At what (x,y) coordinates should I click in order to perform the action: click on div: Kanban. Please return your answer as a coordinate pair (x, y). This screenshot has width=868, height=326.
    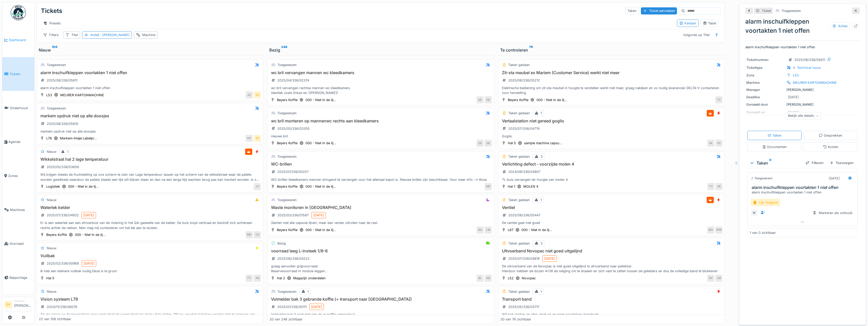
    Looking at the image, I should click on (687, 23).